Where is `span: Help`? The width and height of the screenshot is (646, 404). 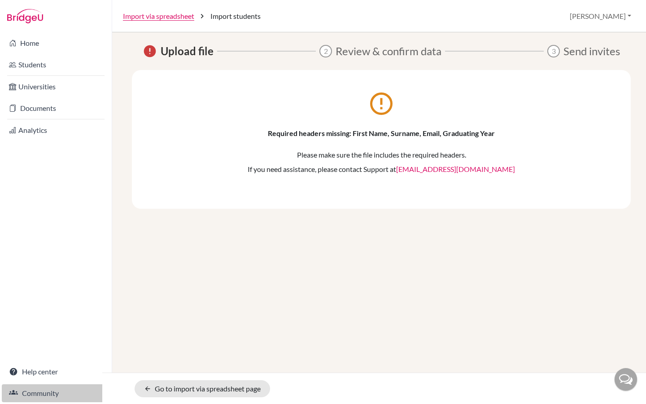
span: Help is located at coordinates (30, 10).